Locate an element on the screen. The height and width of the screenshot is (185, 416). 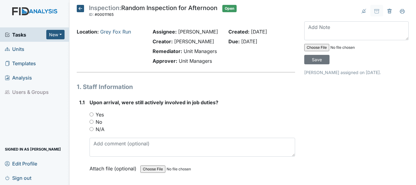
a: Tasks is located at coordinates (26, 35).